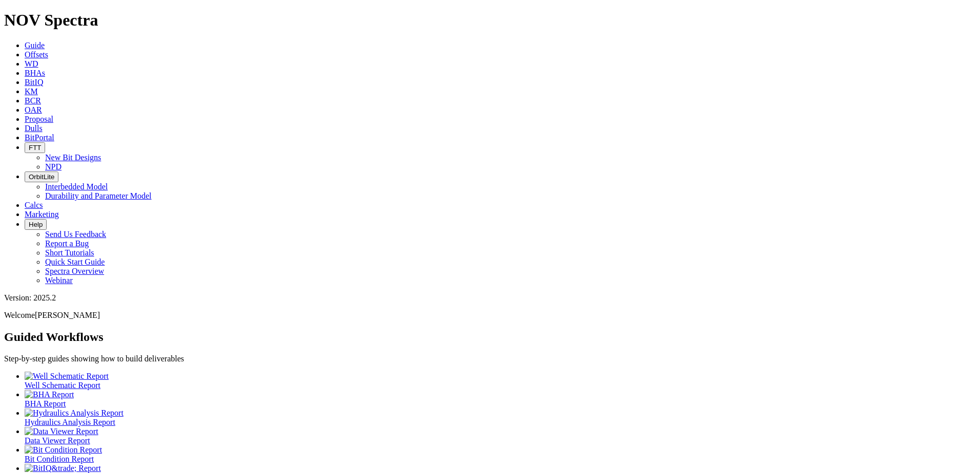 The image size is (980, 473). Describe the element at coordinates (63, 450) in the screenshot. I see `img: Bit Condition Report` at that location.